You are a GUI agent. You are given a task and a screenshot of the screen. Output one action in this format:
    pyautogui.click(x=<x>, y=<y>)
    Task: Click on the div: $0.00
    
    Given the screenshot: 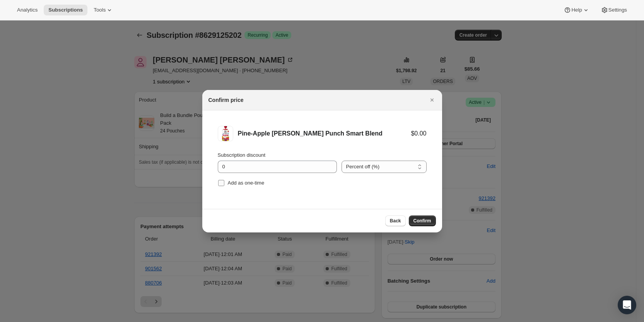 What is the action you would take?
    pyautogui.click(x=418, y=134)
    